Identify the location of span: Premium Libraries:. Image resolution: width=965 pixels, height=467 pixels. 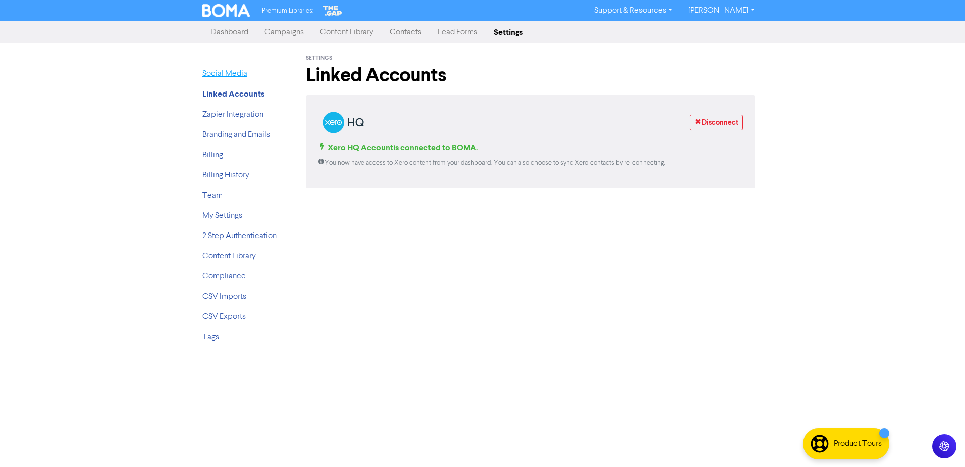
(288, 11).